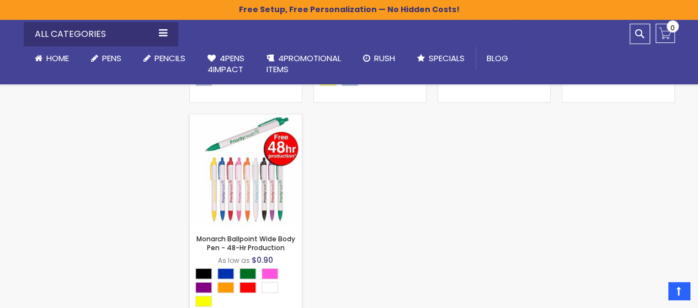  I want to click on span: Rush, so click(385, 58).